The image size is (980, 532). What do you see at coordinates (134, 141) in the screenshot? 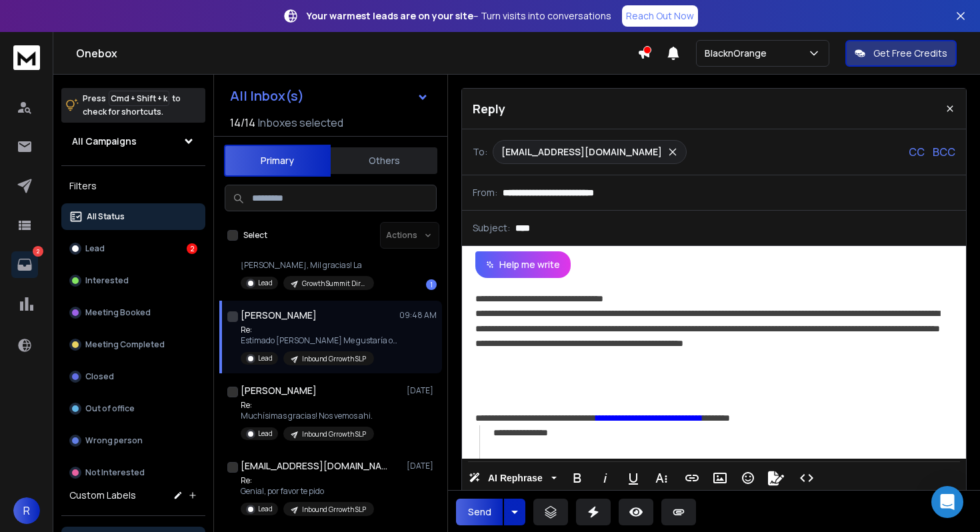
I see `button: All Campaigns` at bounding box center [134, 141].